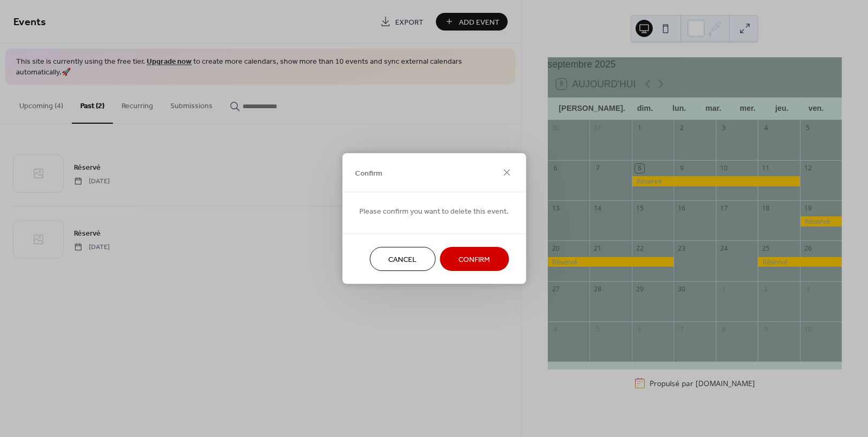  Describe the element at coordinates (402, 260) in the screenshot. I see `span: Cancel` at that location.